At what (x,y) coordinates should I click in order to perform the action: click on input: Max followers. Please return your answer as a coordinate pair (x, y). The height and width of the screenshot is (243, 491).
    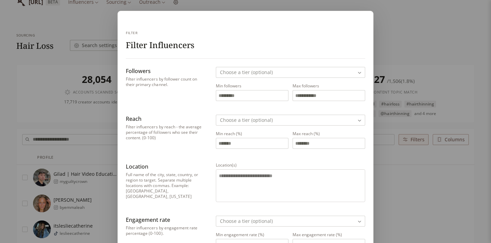
    Looking at the image, I should click on (329, 95).